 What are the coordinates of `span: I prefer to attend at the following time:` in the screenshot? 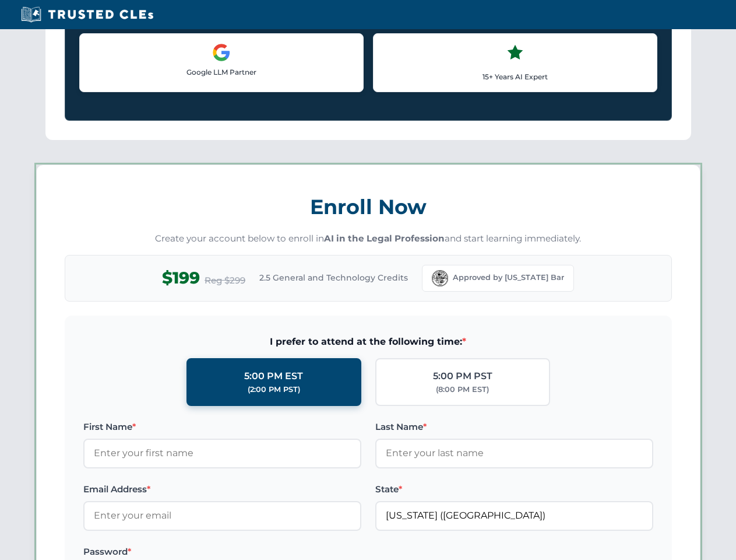 It's located at (369, 341).